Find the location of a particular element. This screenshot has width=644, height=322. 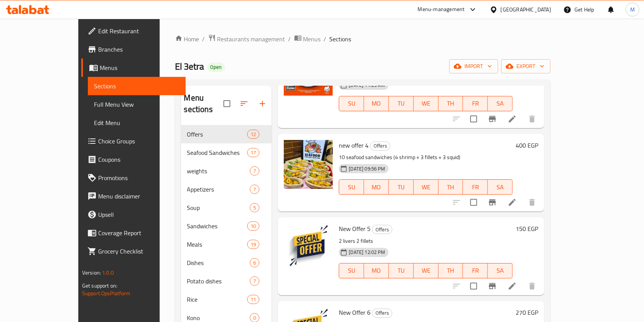

span: 17 is located at coordinates (253, 153).